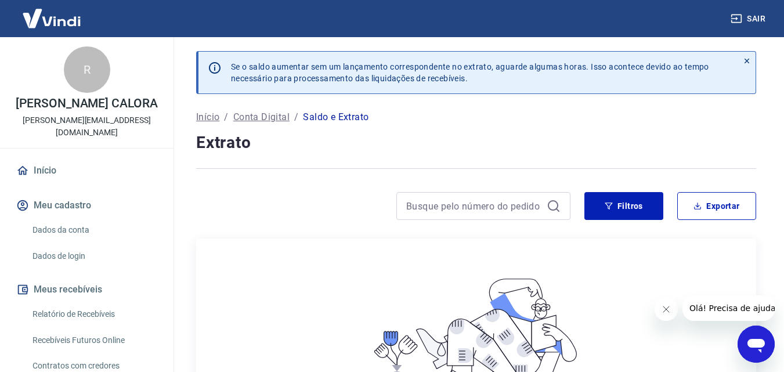  I want to click on button: Meus recebíveis, so click(86, 290).